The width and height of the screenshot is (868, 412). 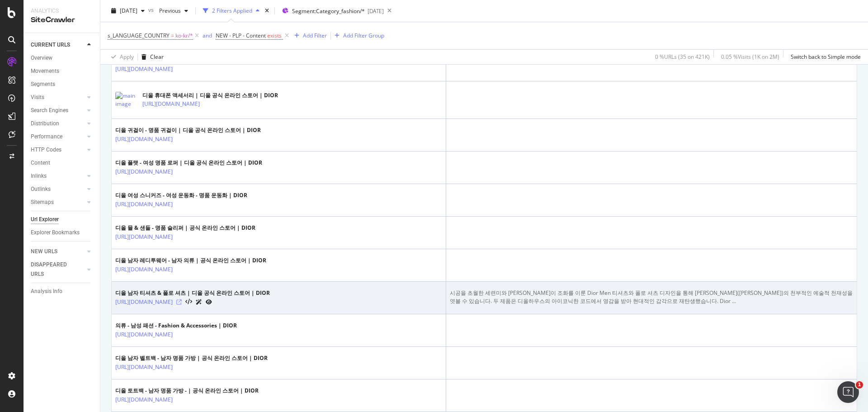 What do you see at coordinates (232, 10) in the screenshot?
I see `div: 2 Filters Applied` at bounding box center [232, 10].